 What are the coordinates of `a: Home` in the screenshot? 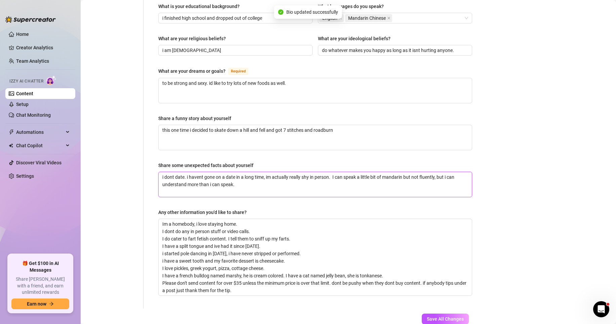 It's located at (22, 34).